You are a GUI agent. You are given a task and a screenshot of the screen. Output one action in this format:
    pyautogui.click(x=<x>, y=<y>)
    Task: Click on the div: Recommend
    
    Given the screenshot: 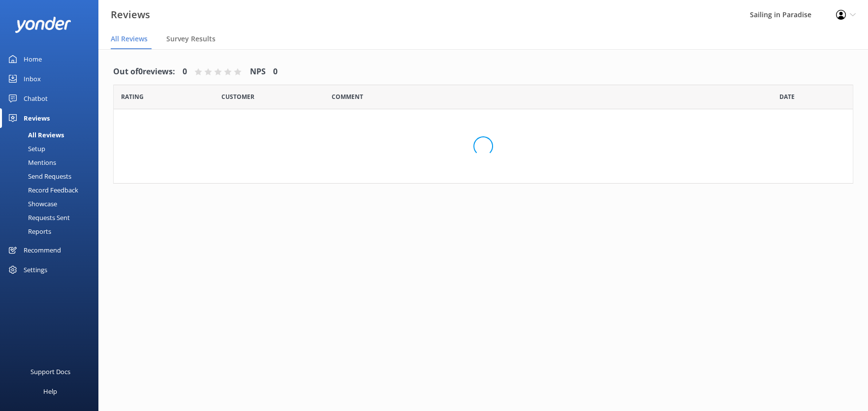 What is the action you would take?
    pyautogui.click(x=42, y=250)
    